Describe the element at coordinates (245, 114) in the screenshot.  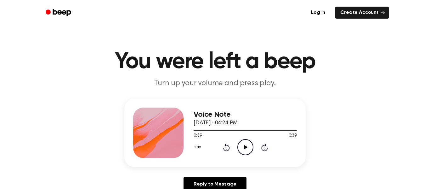
I see `h3: Voice Note` at that location.